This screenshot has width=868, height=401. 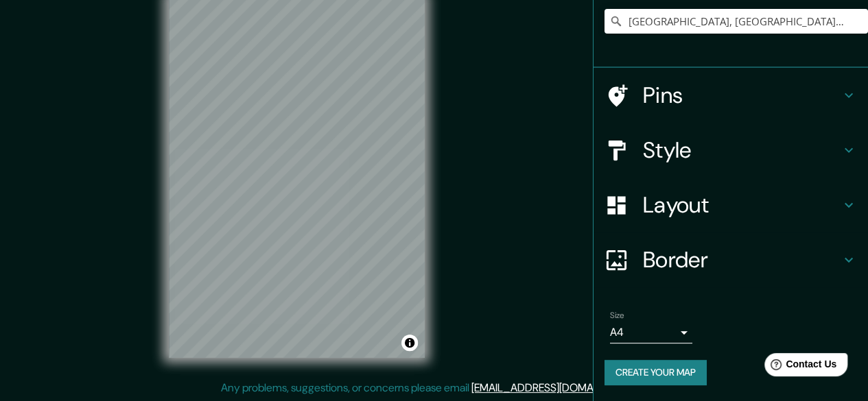 I want to click on h4: Style, so click(x=741, y=150).